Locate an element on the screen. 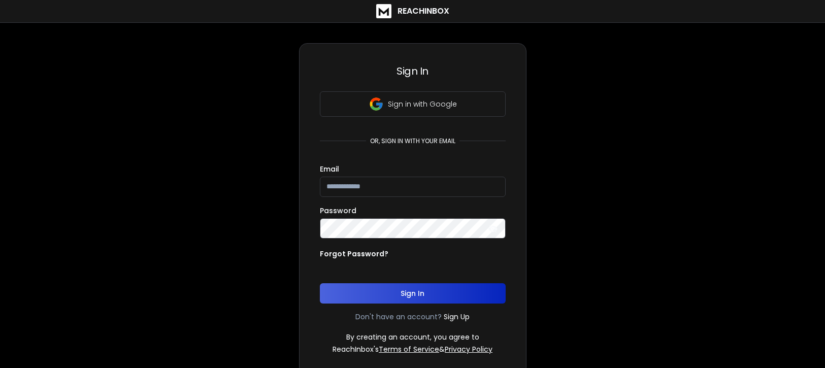 This screenshot has height=368, width=825. h3: Sign In is located at coordinates (413, 71).